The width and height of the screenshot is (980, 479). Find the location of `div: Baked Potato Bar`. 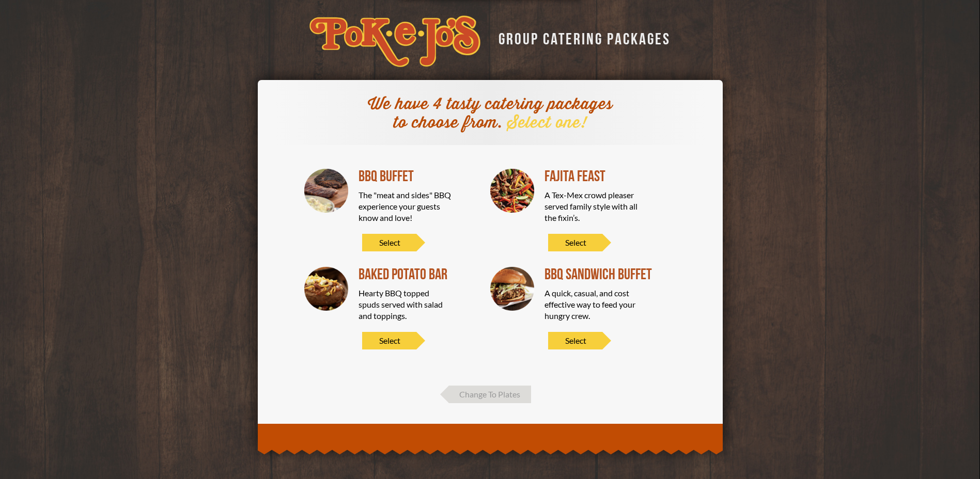

div: Baked Potato Bar is located at coordinates (416, 275).